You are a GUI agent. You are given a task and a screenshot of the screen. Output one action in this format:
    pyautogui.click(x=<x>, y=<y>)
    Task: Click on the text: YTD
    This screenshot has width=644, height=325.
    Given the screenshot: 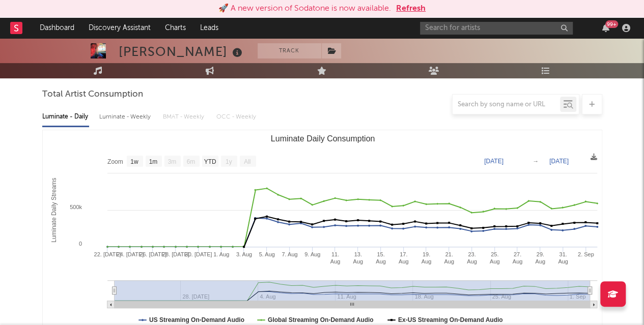 What is the action you would take?
    pyautogui.click(x=210, y=162)
    